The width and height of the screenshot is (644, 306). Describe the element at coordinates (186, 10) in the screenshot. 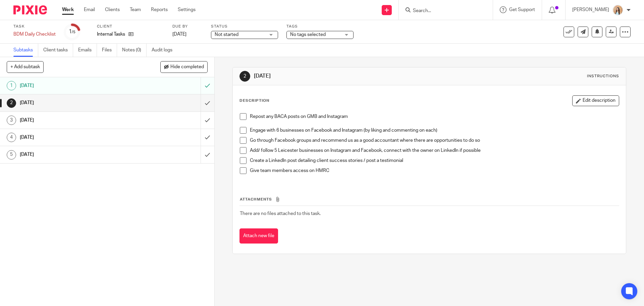

I see `a: Settings` at that location.